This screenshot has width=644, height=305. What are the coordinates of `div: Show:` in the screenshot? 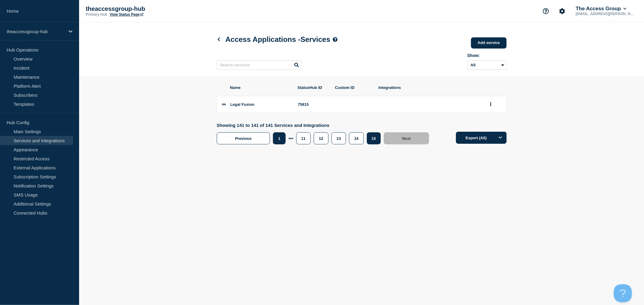 It's located at (487, 56).